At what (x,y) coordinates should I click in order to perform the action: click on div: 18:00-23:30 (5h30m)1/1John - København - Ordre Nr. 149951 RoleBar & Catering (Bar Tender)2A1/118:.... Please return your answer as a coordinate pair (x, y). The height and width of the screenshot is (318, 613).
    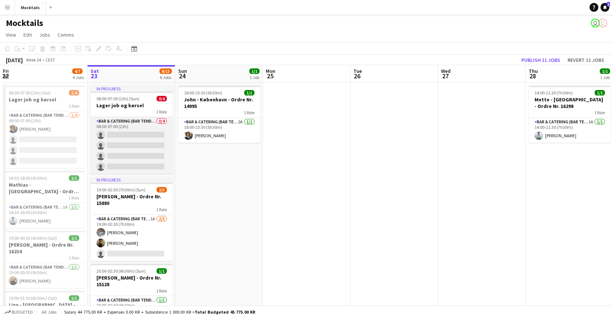
    Looking at the image, I should click on (219, 114).